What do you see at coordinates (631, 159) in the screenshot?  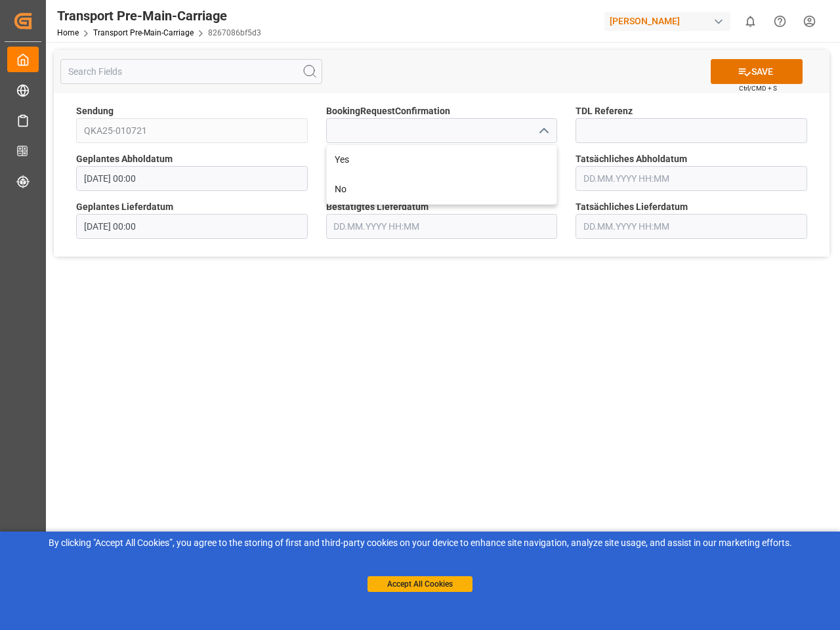 I see `span: Tatsächliches Abholdatum` at bounding box center [631, 159].